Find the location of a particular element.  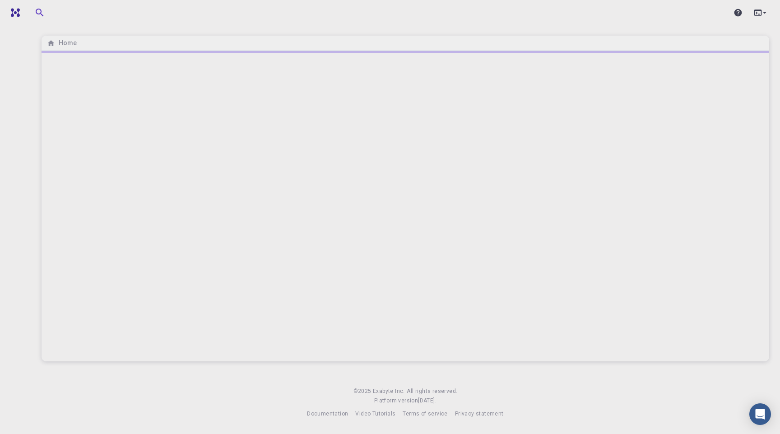

span: © 2025 is located at coordinates (363, 392).